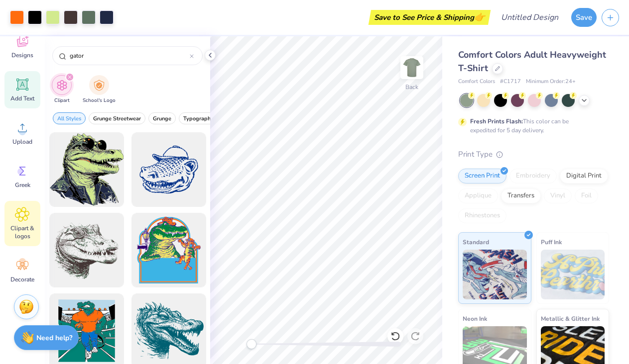  What do you see at coordinates (552, 242) in the screenshot?
I see `span: Puff Ink` at bounding box center [552, 242].